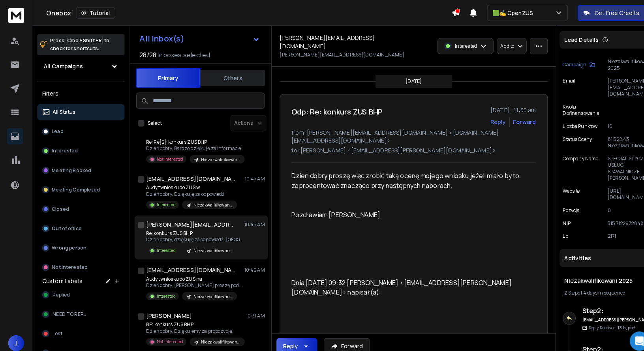 The height and width of the screenshot is (351, 644). Describe the element at coordinates (598, 320) in the screenshot. I see `p: Reply Received` at that location.